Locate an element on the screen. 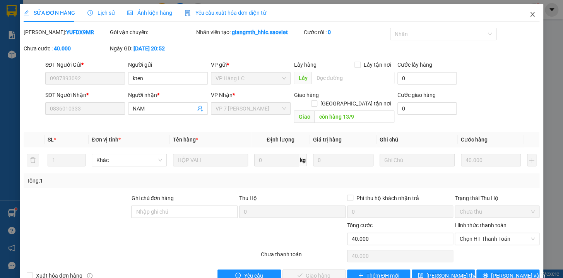  h2: VP Nhận: VP Hàng LC is located at coordinates (114, 69).